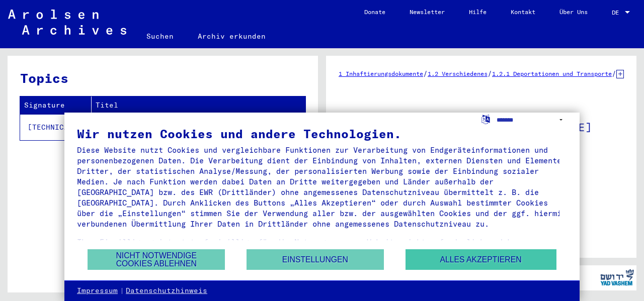  Describe the element at coordinates (199, 105) in the screenshot. I see `th: Titel` at that location.